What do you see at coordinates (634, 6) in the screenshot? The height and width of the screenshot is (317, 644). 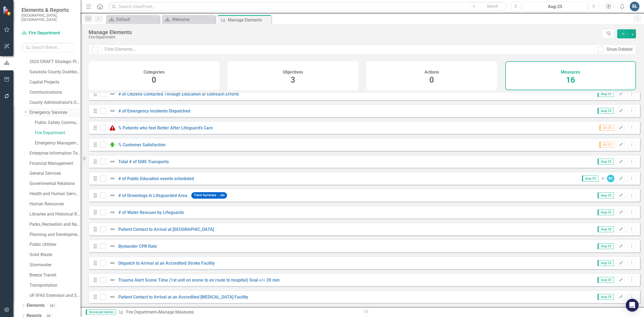 I see `div: BL` at bounding box center [634, 6].